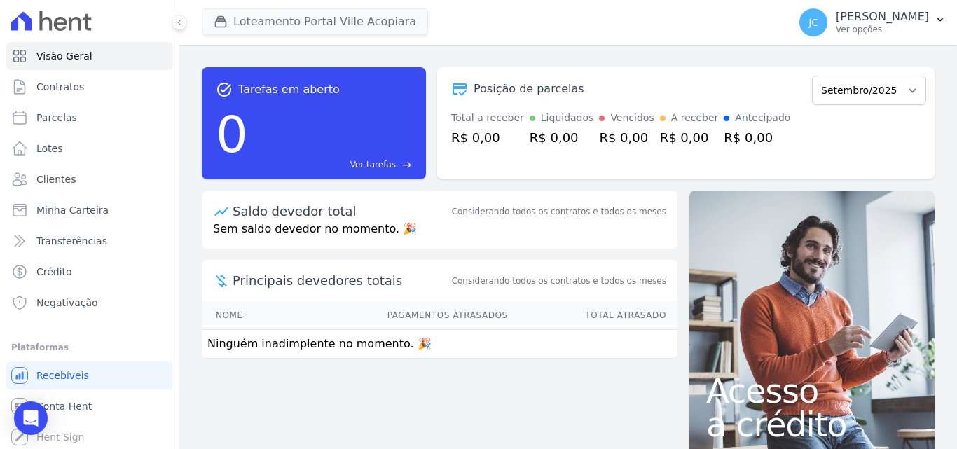 This screenshot has width=957, height=449. I want to click on span: Minha Carteira, so click(72, 210).